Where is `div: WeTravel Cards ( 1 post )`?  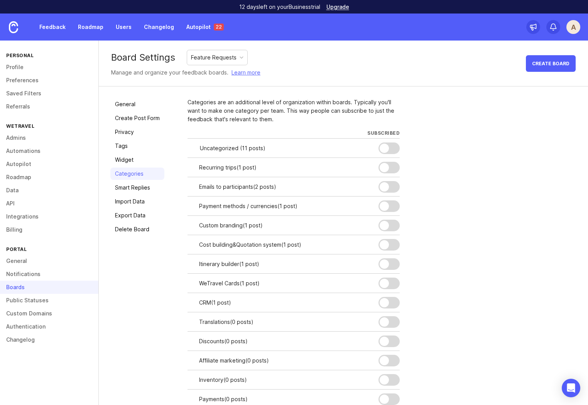 div: WeTravel Cards ( 1 post ) is located at coordinates (285, 283).